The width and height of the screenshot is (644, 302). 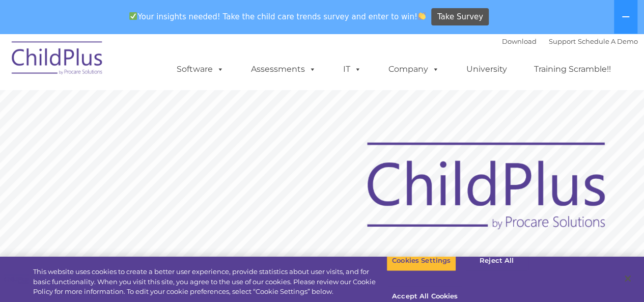 I want to click on button: Close, so click(x=627, y=278).